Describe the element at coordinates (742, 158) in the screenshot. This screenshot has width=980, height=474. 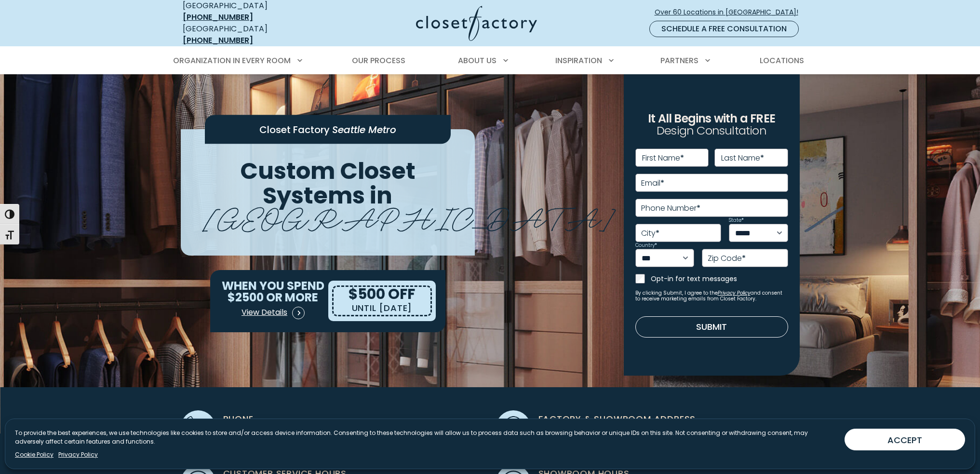
I see `label: Last Name` at that location.